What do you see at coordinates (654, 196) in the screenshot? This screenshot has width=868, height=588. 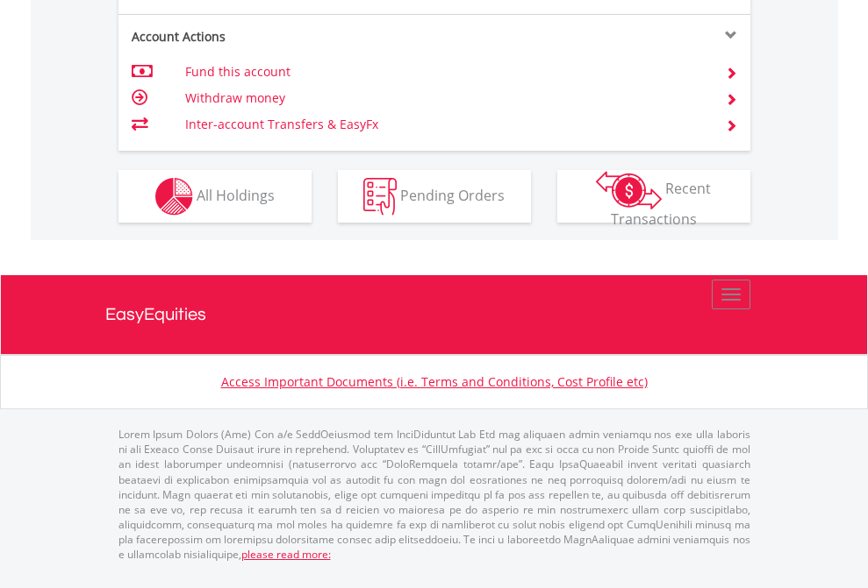 I see `button: Recent Transactions` at bounding box center [654, 196].